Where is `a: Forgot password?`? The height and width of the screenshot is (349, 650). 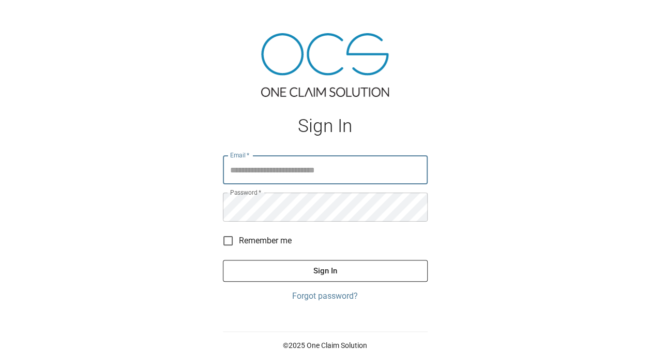 a: Forgot password? is located at coordinates (325, 296).